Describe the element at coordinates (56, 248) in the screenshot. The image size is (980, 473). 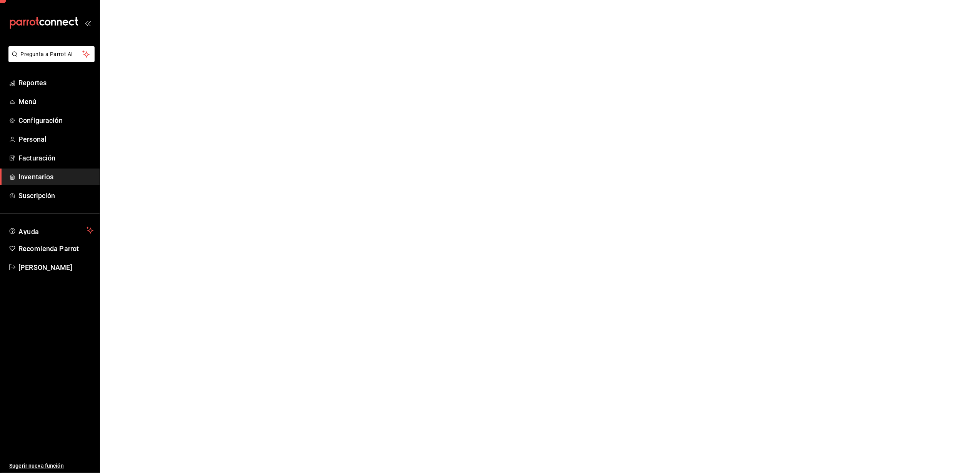
I see `span: Recomienda Parrot` at that location.